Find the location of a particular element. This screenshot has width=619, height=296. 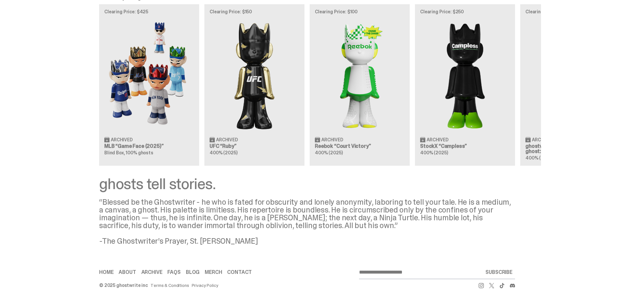

a: Clearing Price: $100 Court Victory Archived is located at coordinates (359, 85).